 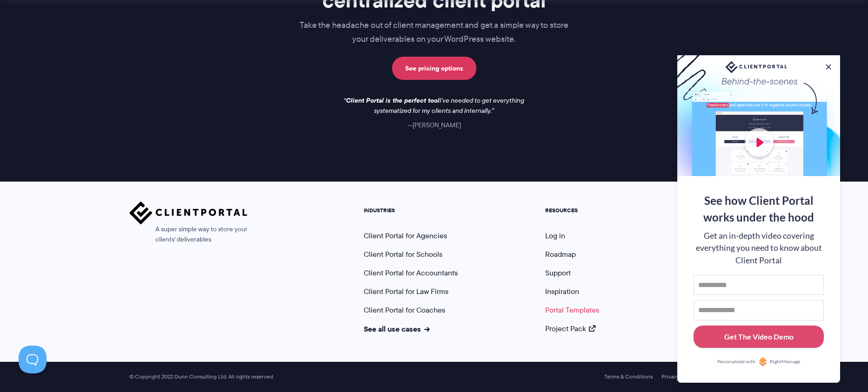 I want to click on a: Log in, so click(x=555, y=235).